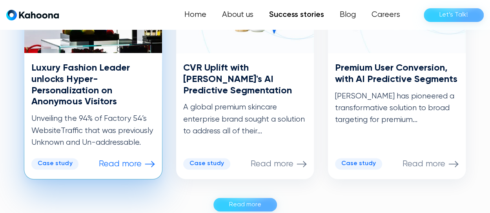 The image size is (490, 213). Describe the element at coordinates (93, 131) in the screenshot. I see `p: Unveiling the 94% of Factory 54’s WebsiteTraffic that was previously Unknown and Un-addressable.` at that location.